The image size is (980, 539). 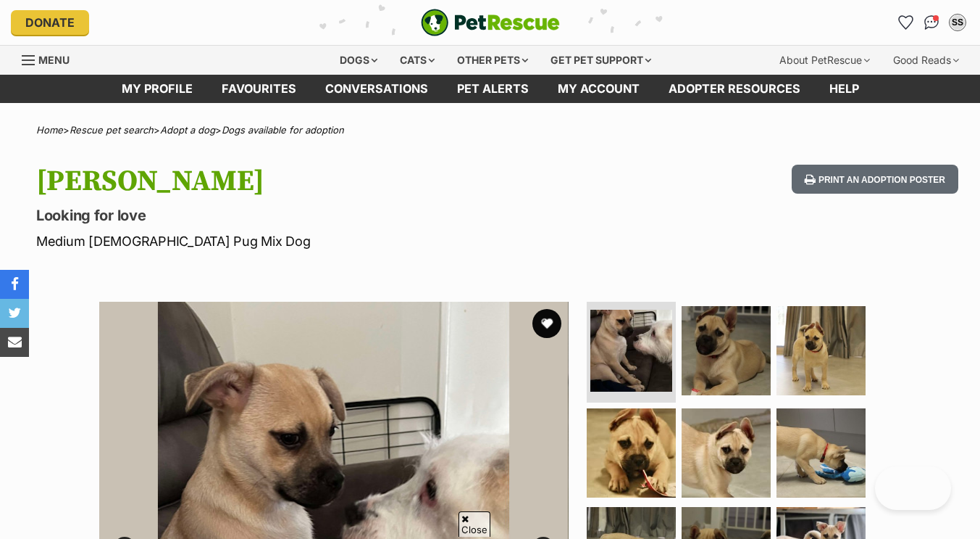 What do you see at coordinates (50, 58) in the screenshot?
I see `a: Menu` at bounding box center [50, 58].